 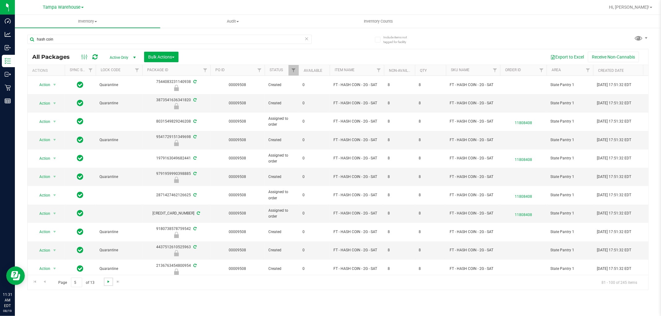 What do you see at coordinates (378, 21) in the screenshot?
I see `span: Inventory Counts` at bounding box center [378, 21].